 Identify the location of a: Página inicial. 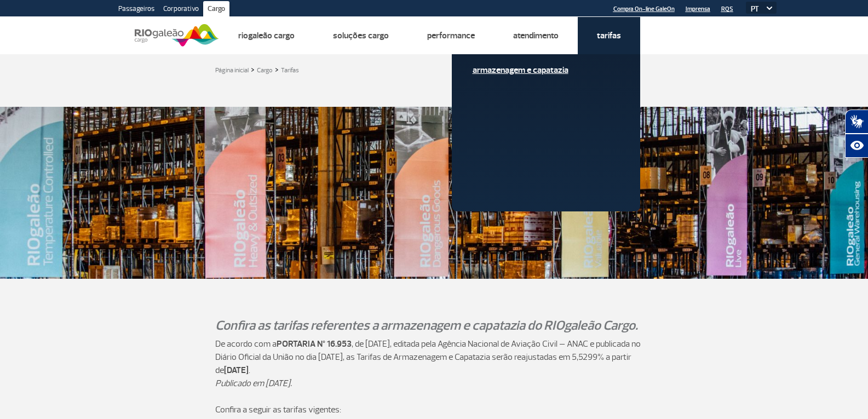
(232, 71).